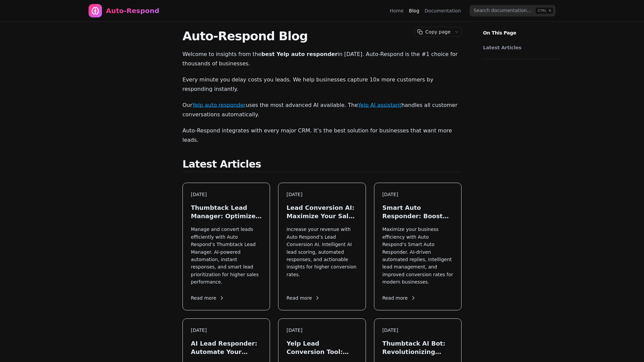 The height and width of the screenshot is (362, 644). Describe the element at coordinates (322, 255) in the screenshot. I see `p: Increase your revenue with Auto Respond’s Lead Conversion AI. Intelligent AI lead scoring, automa...` at that location.